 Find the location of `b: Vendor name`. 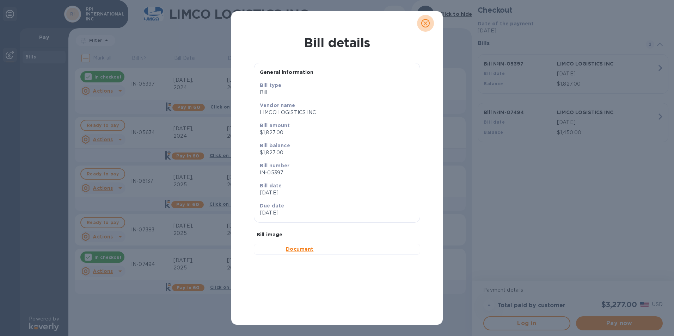

b: Vendor name is located at coordinates (277, 105).